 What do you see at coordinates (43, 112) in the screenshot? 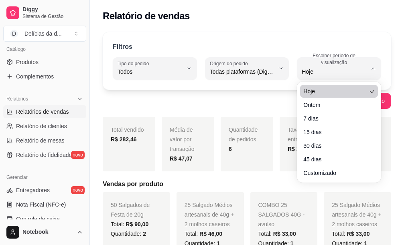
I see `span: Relatórios de vendas` at bounding box center [43, 112].